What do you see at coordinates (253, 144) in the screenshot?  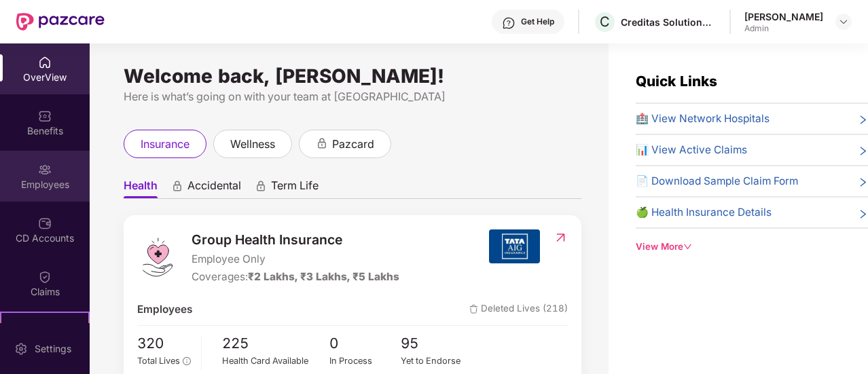 I see `span: wellness` at bounding box center [253, 144].